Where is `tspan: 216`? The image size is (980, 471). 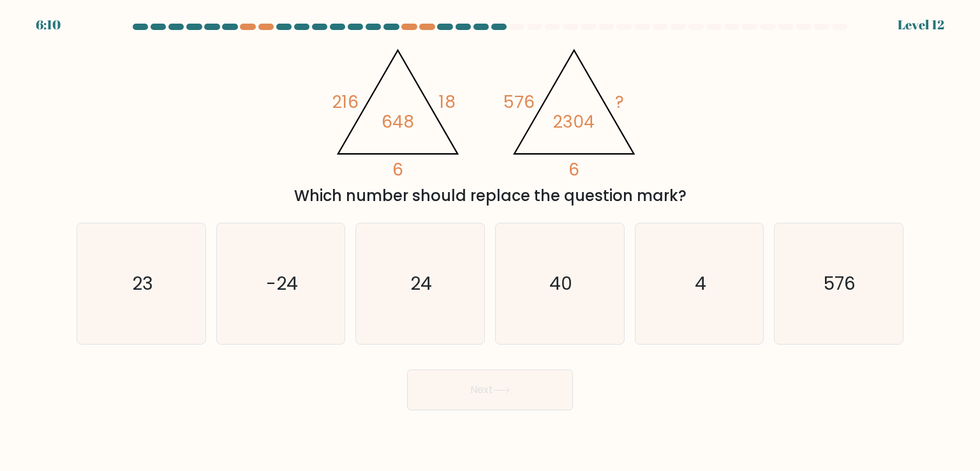
tspan: 216 is located at coordinates (345, 101).